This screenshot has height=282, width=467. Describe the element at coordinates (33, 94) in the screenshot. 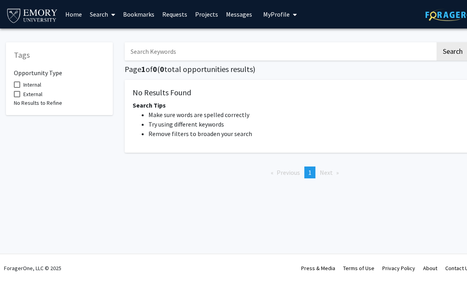

I see `span: External` at that location.